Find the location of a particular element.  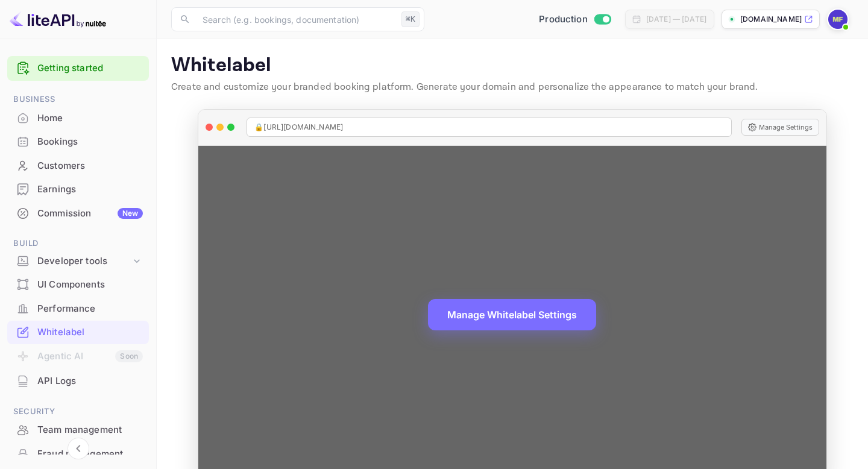

a: API Logs is located at coordinates (78, 380).